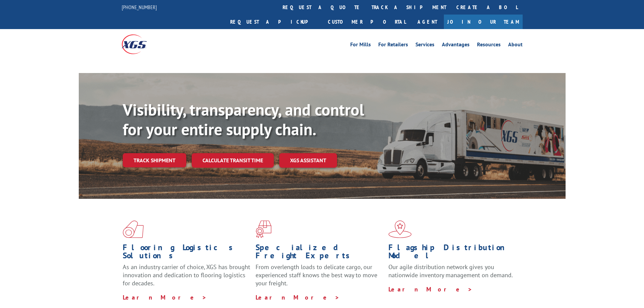  What do you see at coordinates (483, 22) in the screenshot?
I see `a: Join Our Team` at bounding box center [483, 22].